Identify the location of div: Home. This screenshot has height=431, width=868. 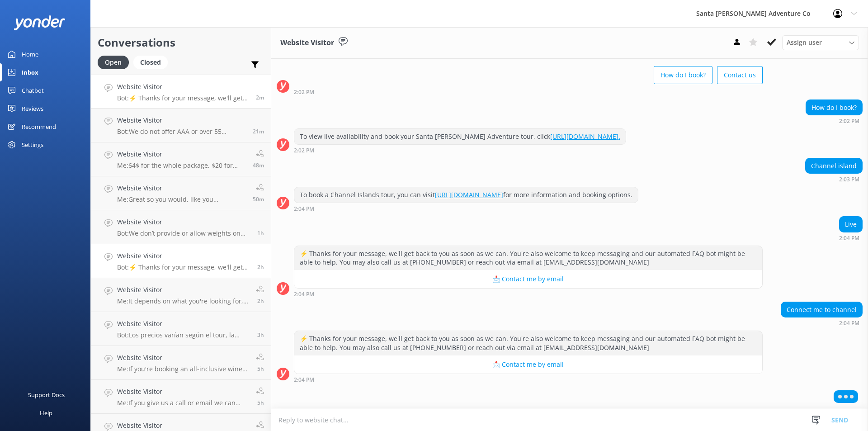
(30, 54).